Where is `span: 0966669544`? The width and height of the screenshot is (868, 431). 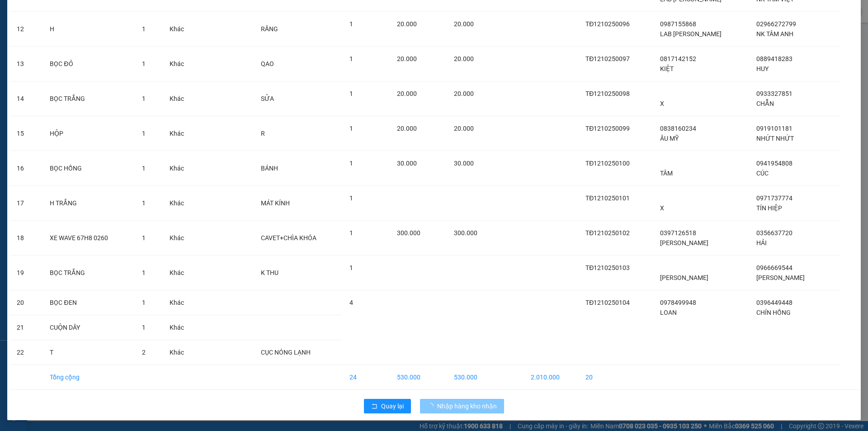
span: 0966669544 is located at coordinates (775, 268).